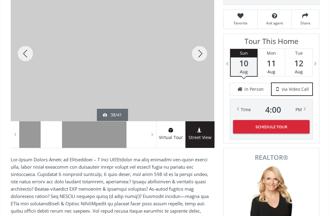 Image resolution: width=330 pixels, height=216 pixels. I want to click on span: Favorite, so click(241, 23).